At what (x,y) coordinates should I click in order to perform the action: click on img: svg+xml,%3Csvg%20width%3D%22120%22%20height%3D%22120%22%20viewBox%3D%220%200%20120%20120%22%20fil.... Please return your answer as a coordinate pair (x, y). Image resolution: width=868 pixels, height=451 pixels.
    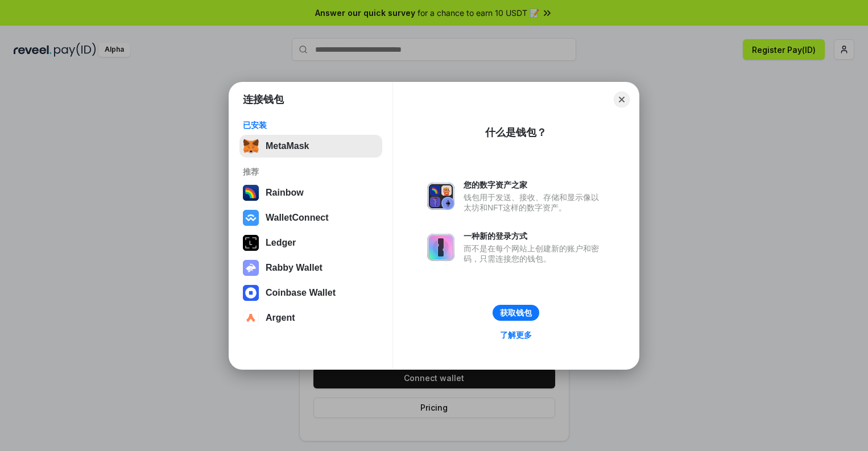
    Looking at the image, I should click on (251, 193).